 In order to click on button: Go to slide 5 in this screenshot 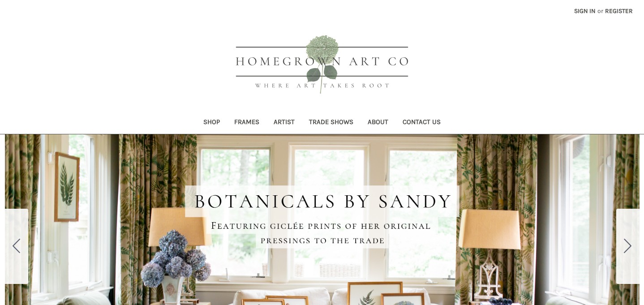, I will do `click(17, 247)`.